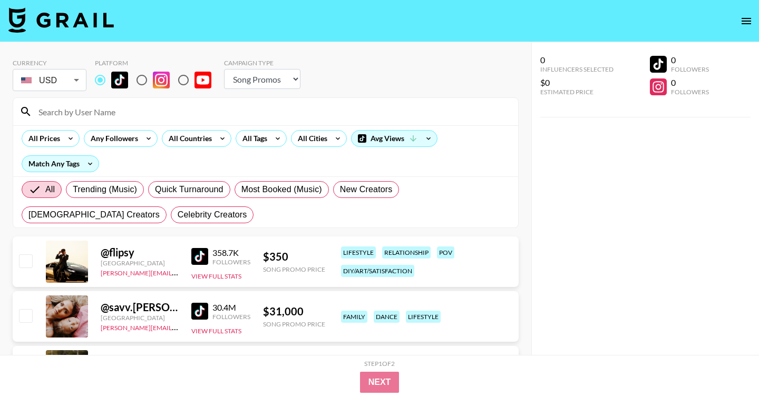 The width and height of the screenshot is (759, 397). Describe the element at coordinates (406, 252) in the screenshot. I see `div: relationship` at that location.